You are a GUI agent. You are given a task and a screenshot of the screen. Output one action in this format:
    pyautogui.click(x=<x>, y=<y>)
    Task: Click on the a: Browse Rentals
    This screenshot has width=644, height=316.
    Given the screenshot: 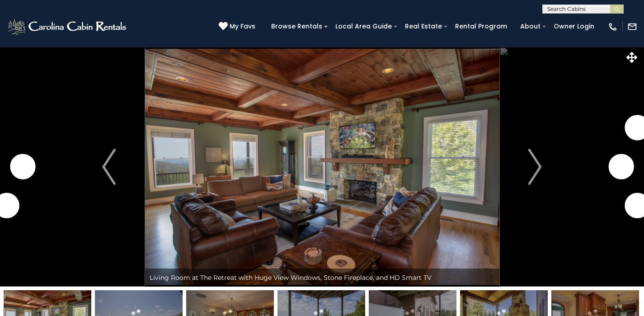 What is the action you would take?
    pyautogui.click(x=297, y=26)
    